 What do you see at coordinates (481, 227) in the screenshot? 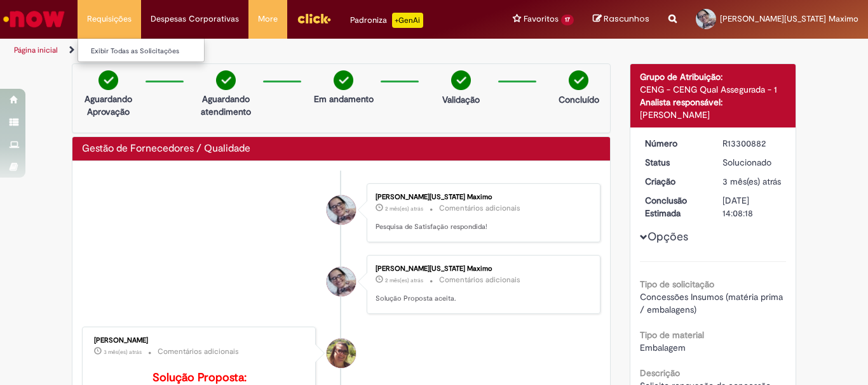
I see `p: Pesquisa de Satisfação respondida!` at bounding box center [481, 227].